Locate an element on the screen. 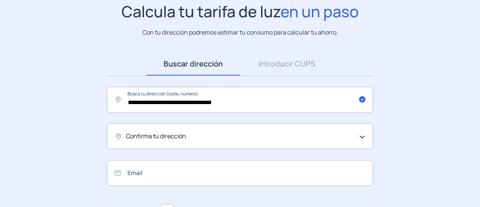 The height and width of the screenshot is (207, 480). span: Confirma tu dirección is located at coordinates (156, 136).